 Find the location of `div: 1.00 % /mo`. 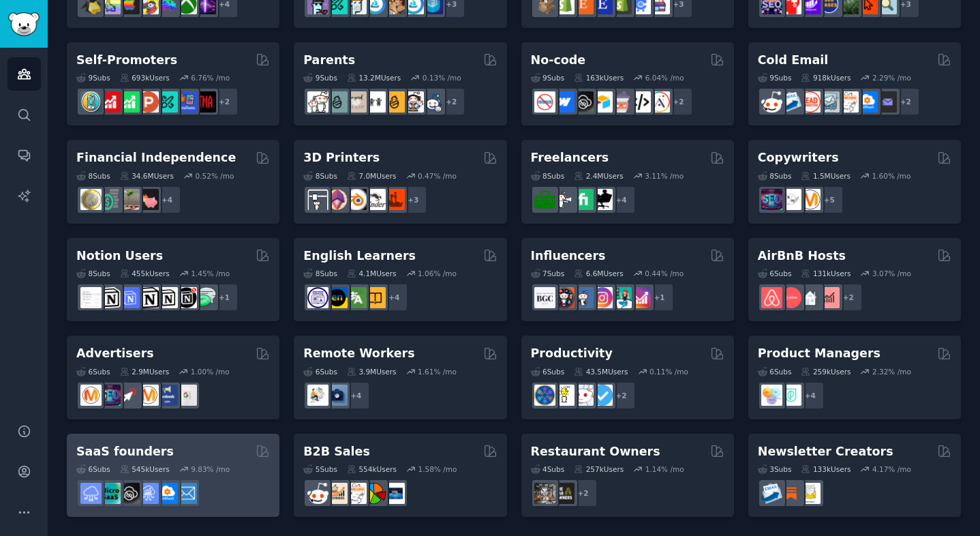

div: 1.00 % /mo is located at coordinates (210, 372).